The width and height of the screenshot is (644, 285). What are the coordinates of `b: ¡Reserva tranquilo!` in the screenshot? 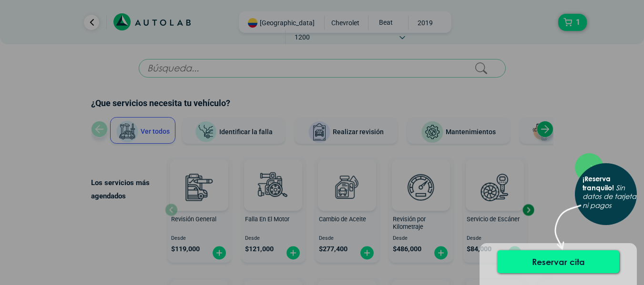 It's located at (598, 183).